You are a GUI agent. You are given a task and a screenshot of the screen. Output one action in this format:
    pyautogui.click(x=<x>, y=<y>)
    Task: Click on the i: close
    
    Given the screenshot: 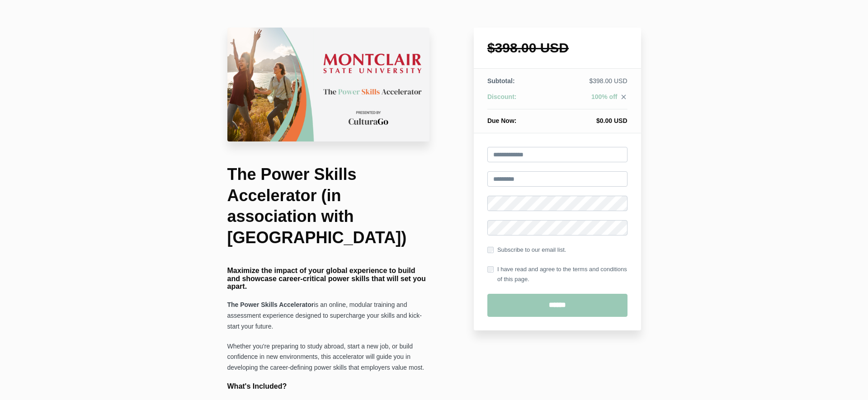 What is the action you would take?
    pyautogui.click(x=623, y=97)
    